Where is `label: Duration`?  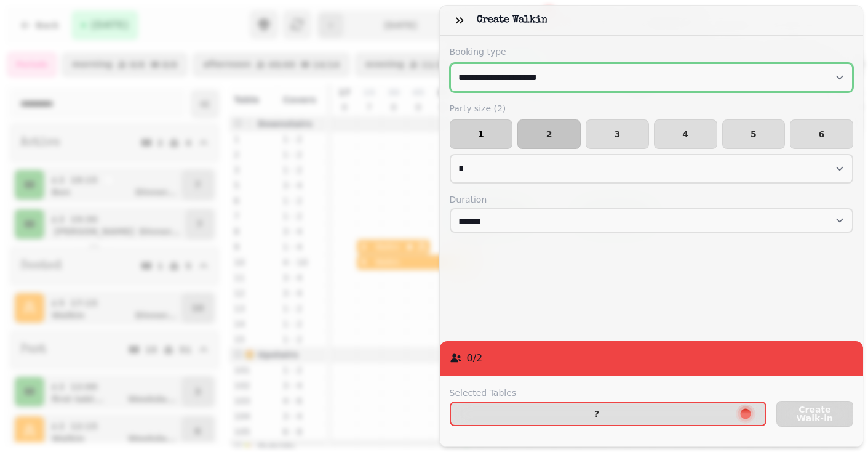 label: Duration is located at coordinates (651, 200).